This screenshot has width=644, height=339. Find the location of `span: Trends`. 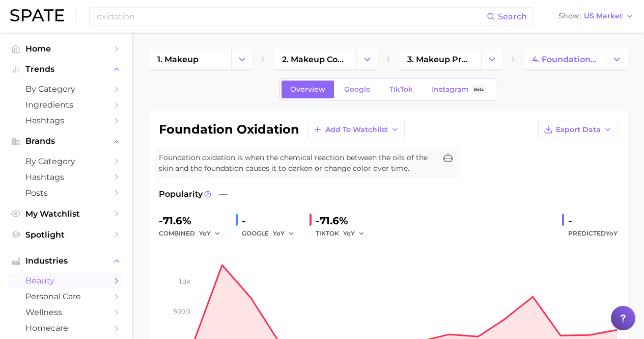

span: Trends is located at coordinates (66, 69).